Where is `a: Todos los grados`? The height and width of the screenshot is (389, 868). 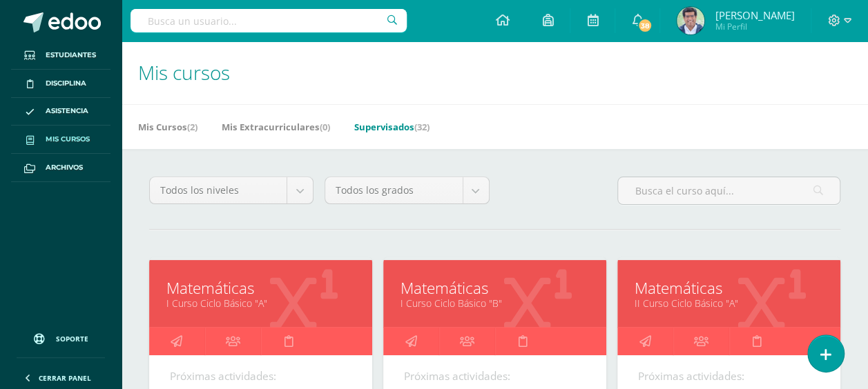 a: Todos los grados is located at coordinates (407, 190).